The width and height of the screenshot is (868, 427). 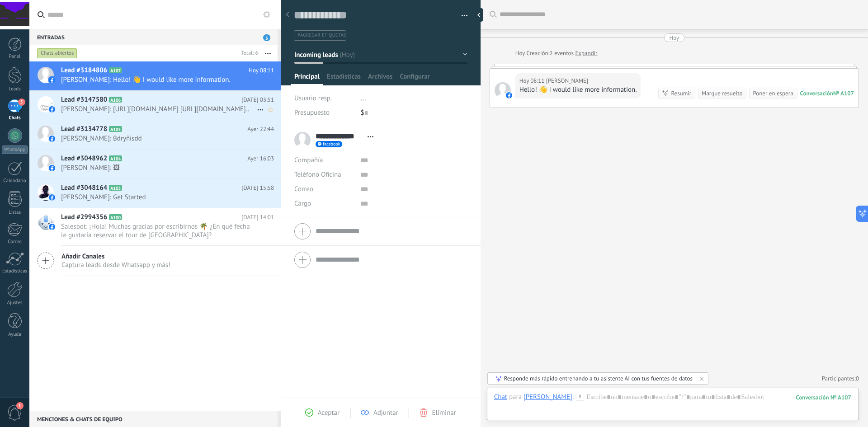 What do you see at coordinates (15, 180) in the screenshot?
I see `div: Calendario` at bounding box center [15, 180].